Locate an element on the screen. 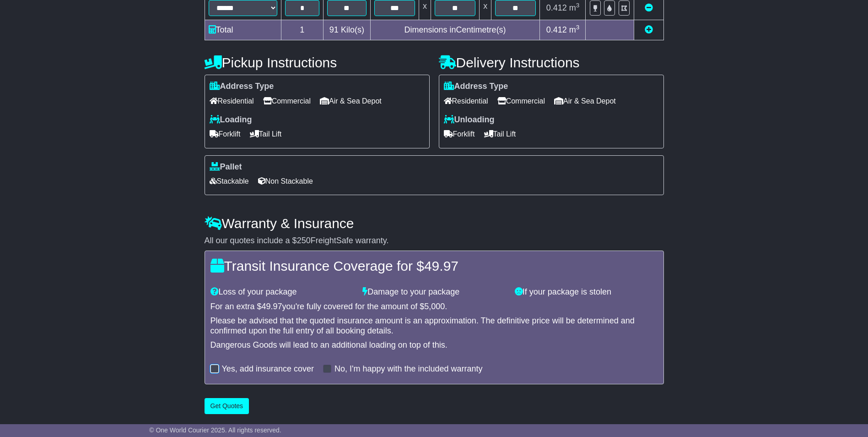 The width and height of the screenshot is (868, 437). label: Pallet is located at coordinates (225, 167).